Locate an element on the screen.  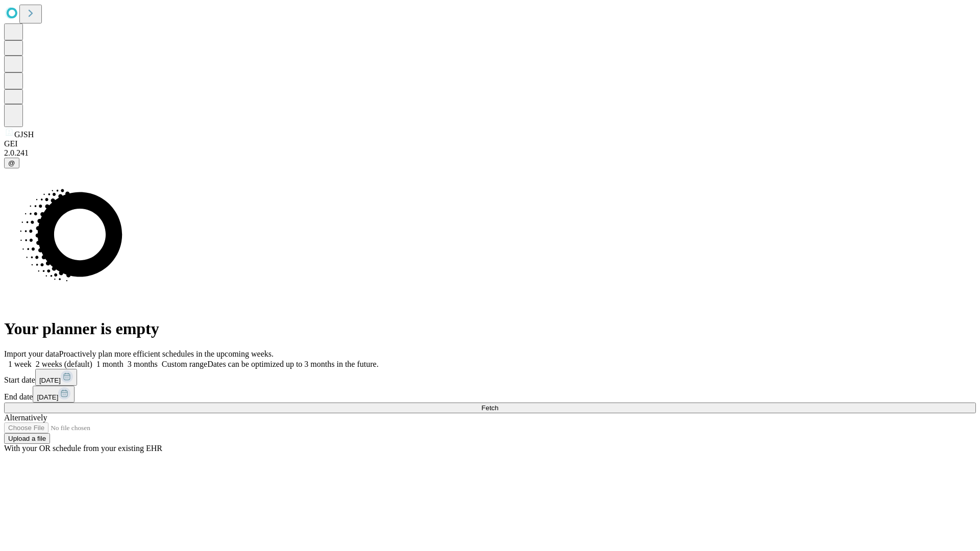
span: With your OR schedule from your existing EHR is located at coordinates (83, 447).